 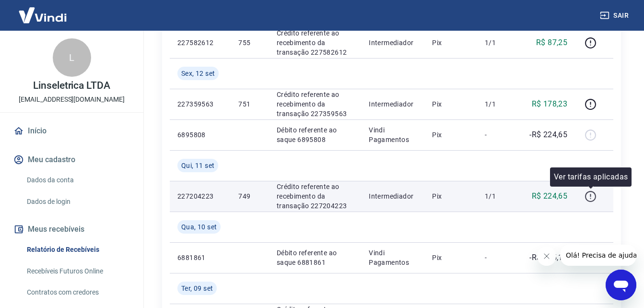 I want to click on button: Meu cadastro, so click(x=72, y=160).